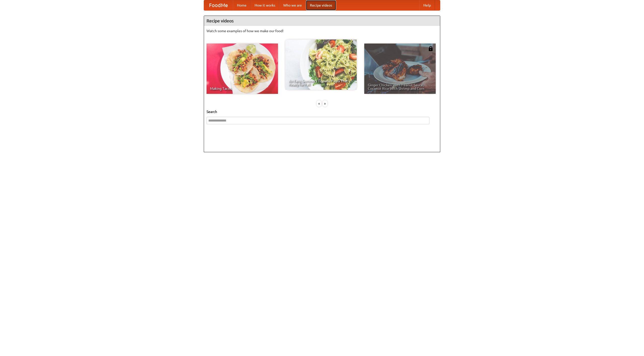 This screenshot has width=644, height=356. Describe the element at coordinates (321, 83) in the screenshot. I see `span: An Easy, Summery Tomato Pasta That's Ready for Fall` at that location.